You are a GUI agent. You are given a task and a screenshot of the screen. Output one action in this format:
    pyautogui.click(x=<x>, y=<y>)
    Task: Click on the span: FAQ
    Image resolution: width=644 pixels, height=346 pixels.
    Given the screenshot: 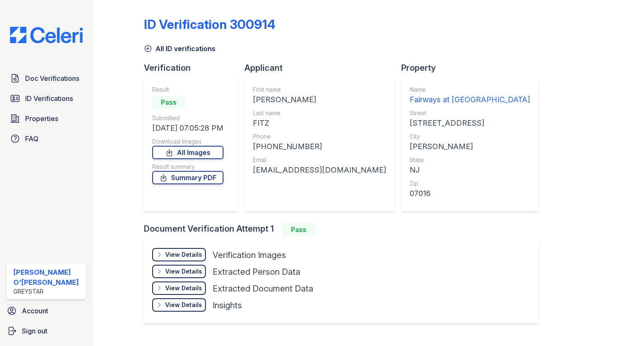 What is the action you would take?
    pyautogui.click(x=32, y=139)
    